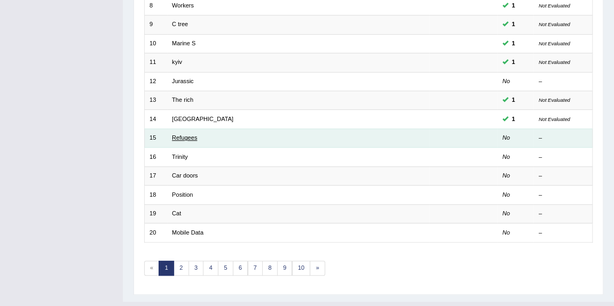 This screenshot has width=614, height=306. I want to click on a: Mobile Data, so click(187, 233).